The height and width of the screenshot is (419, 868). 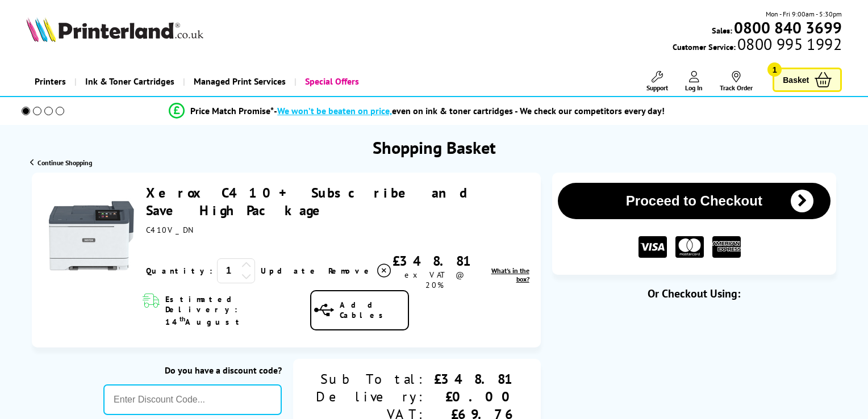 What do you see at coordinates (318, 202) in the screenshot?
I see `a: Xerox C410+ Subscribe and Save High Package` at bounding box center [318, 202].